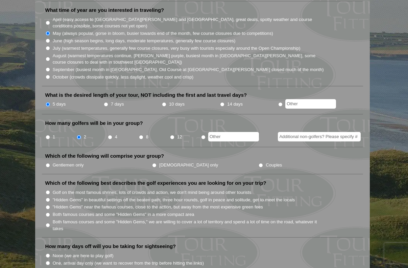 The height and width of the screenshot is (268, 408). Describe the element at coordinates (274, 165) in the screenshot. I see `label: Couples` at that location.